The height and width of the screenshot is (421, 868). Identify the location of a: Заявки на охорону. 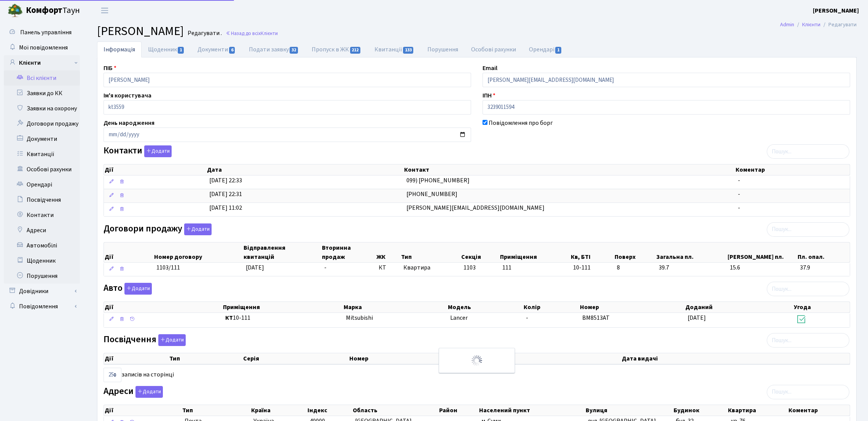
(42, 109).